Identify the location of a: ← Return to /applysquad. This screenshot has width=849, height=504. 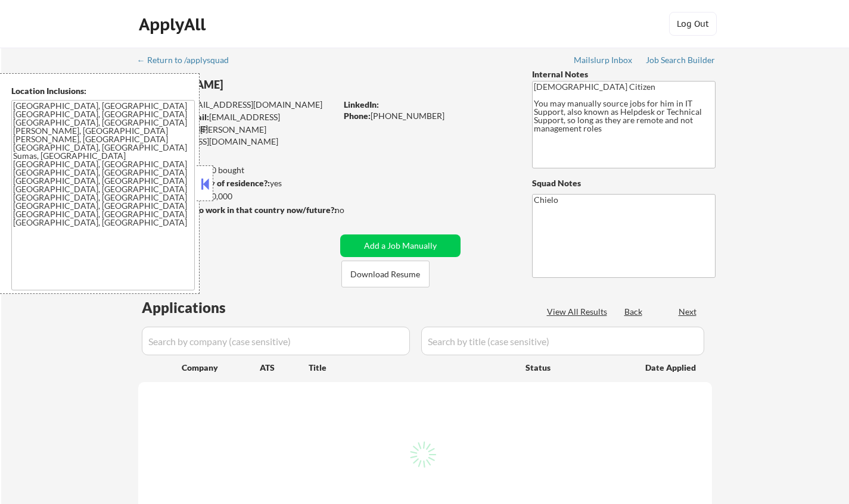
(189, 61).